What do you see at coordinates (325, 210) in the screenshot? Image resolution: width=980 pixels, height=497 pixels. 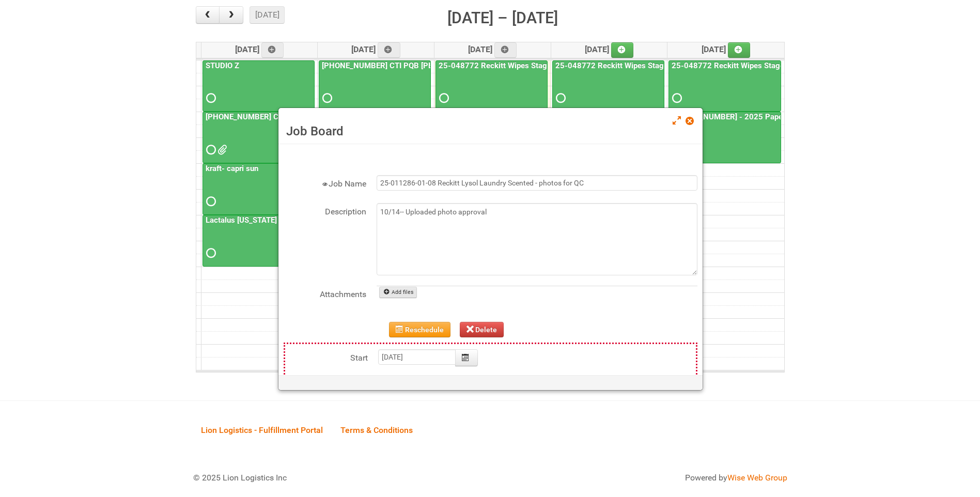 I see `label: Description` at bounding box center [325, 210].